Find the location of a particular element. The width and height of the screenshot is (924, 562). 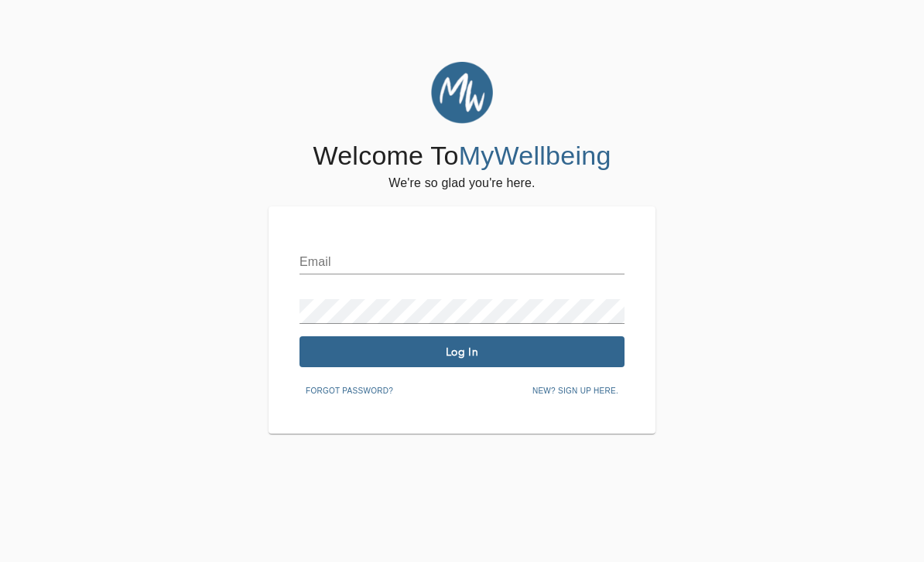

button: Log In is located at coordinates (462, 352).